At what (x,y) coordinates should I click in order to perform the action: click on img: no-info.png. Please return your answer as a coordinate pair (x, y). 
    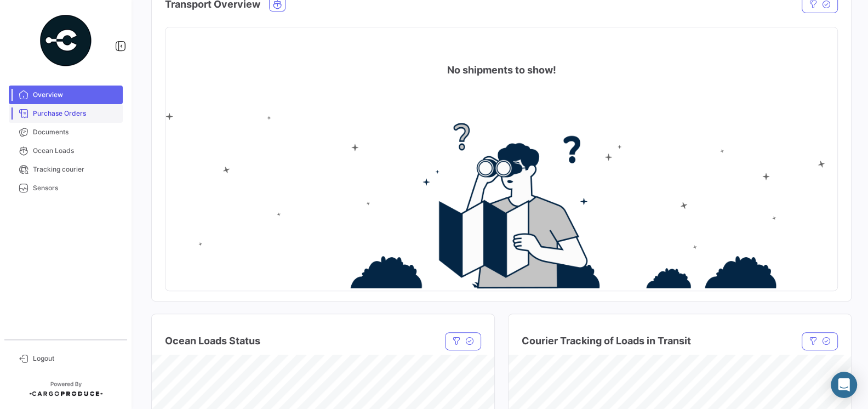
    Looking at the image, I should click on (502, 201).